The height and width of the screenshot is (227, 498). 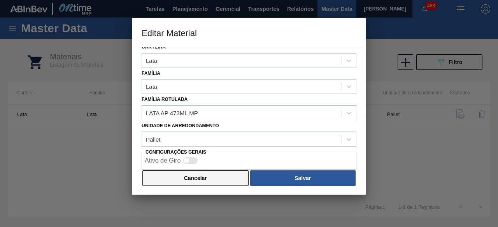 What do you see at coordinates (154, 47) in the screenshot?
I see `label: Carteira` at bounding box center [154, 47].